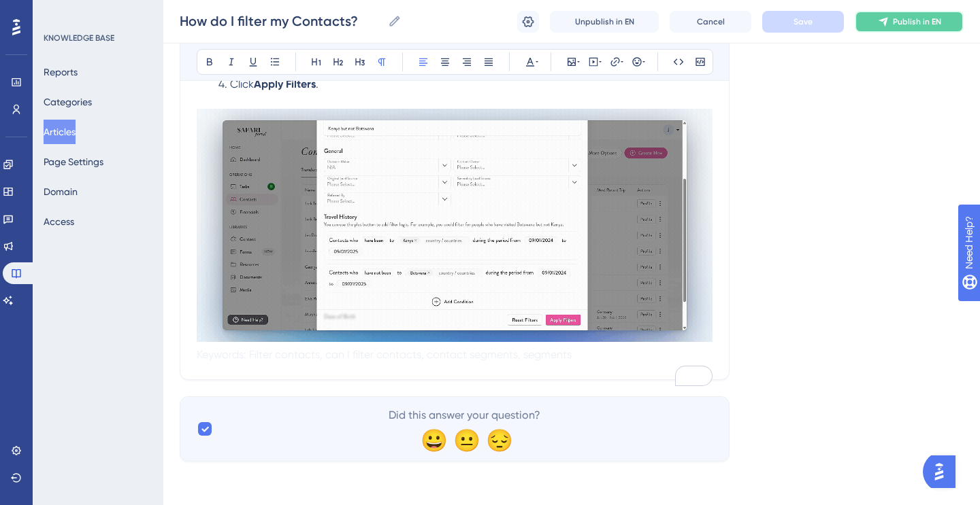 The image size is (980, 505). I want to click on strong: Apply Filters, so click(285, 83).